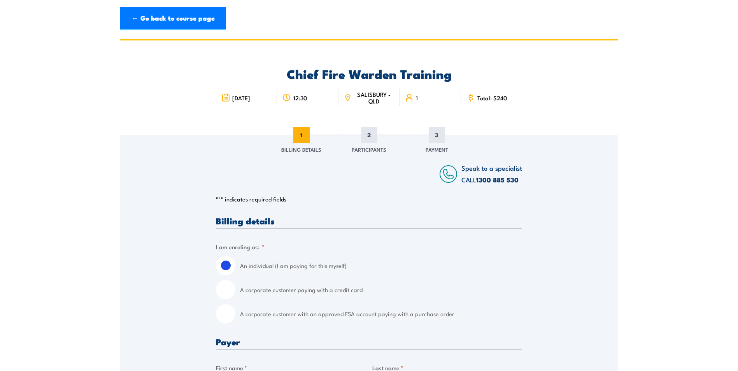 Image resolution: width=738 pixels, height=371 pixels. Describe the element at coordinates (369, 220) in the screenshot. I see `h3: Billing details` at that location.